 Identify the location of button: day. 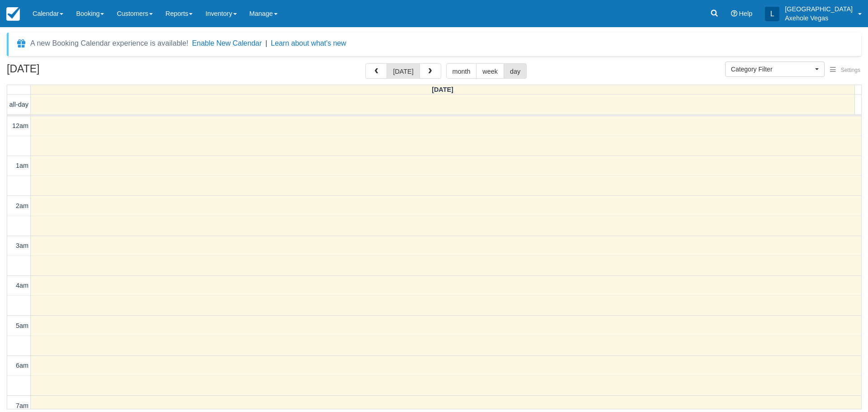
(515, 71).